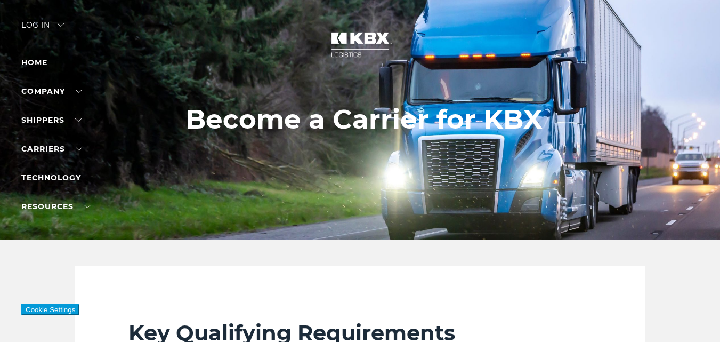 The width and height of the screenshot is (720, 342). What do you see at coordinates (34, 62) in the screenshot?
I see `a: Home` at bounding box center [34, 62].